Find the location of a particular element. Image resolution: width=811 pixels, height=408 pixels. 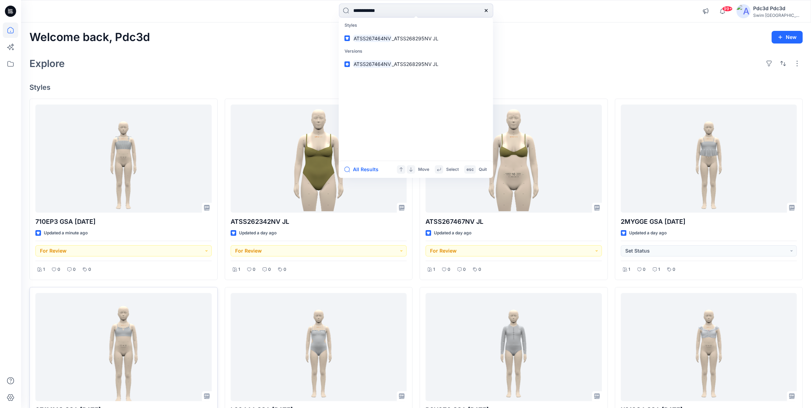

p: esc is located at coordinates (470, 169).